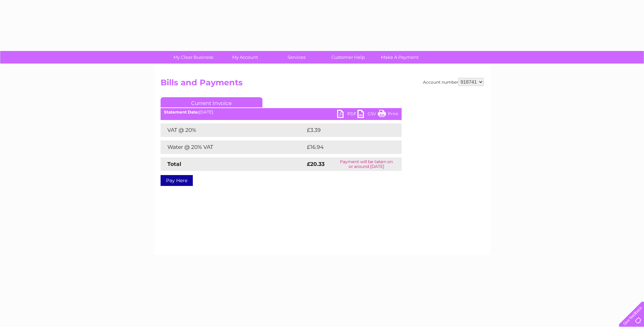 This screenshot has width=644, height=327. I want to click on td: £16.94, so click(347, 147).